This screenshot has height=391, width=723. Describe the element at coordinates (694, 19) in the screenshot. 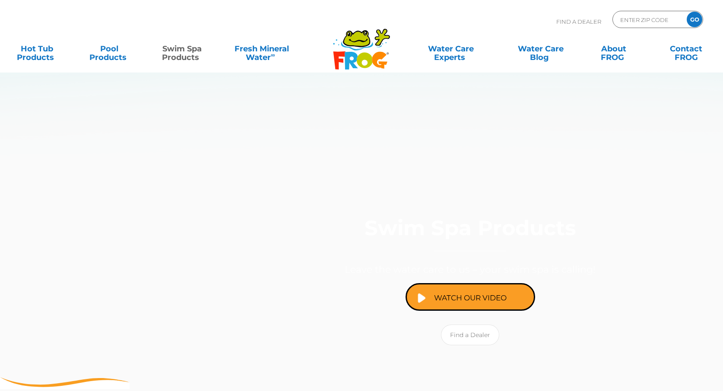

I see `input: GO` at that location.